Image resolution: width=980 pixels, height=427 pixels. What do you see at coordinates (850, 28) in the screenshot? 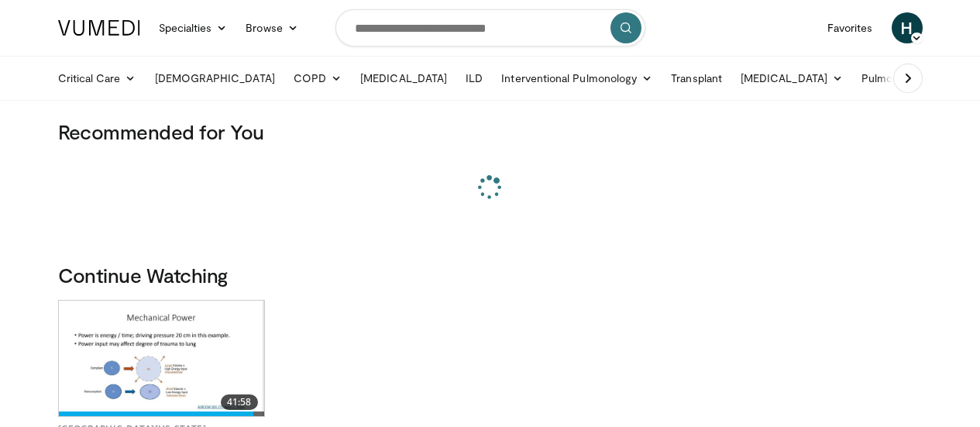
I see `a: Favorites` at bounding box center [850, 28].